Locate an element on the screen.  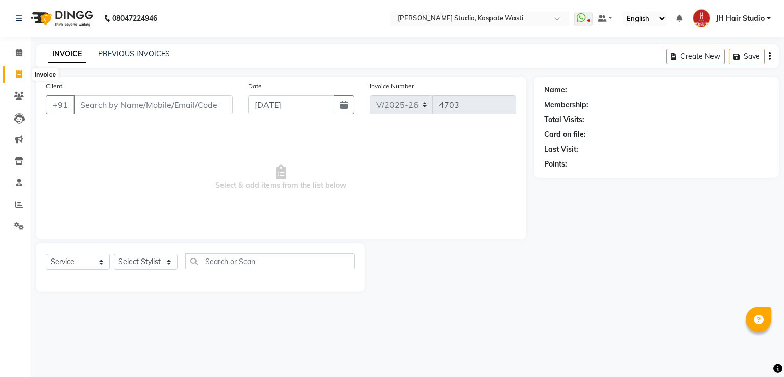
input: Search or Scan is located at coordinates (270, 261).